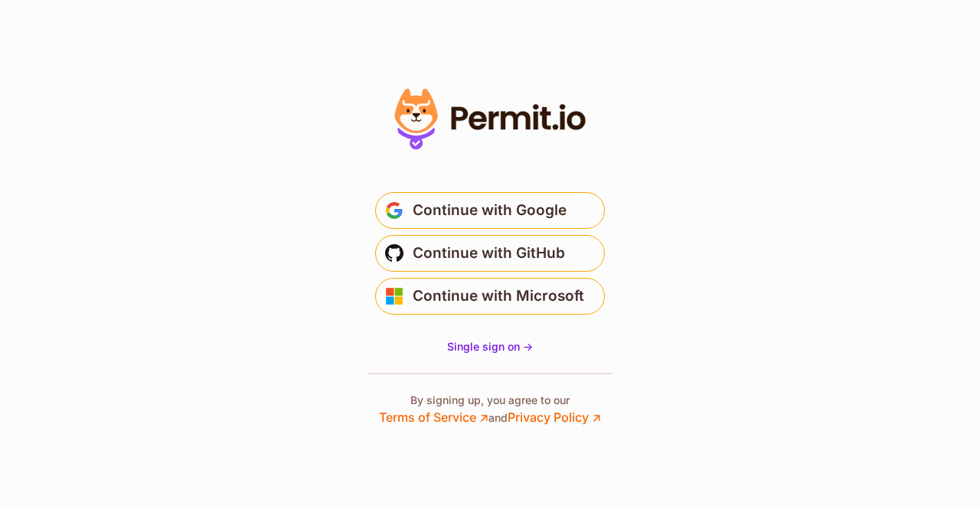 The width and height of the screenshot is (980, 509). Describe the element at coordinates (490, 254) in the screenshot. I see `button: Continue with GitHub` at that location.